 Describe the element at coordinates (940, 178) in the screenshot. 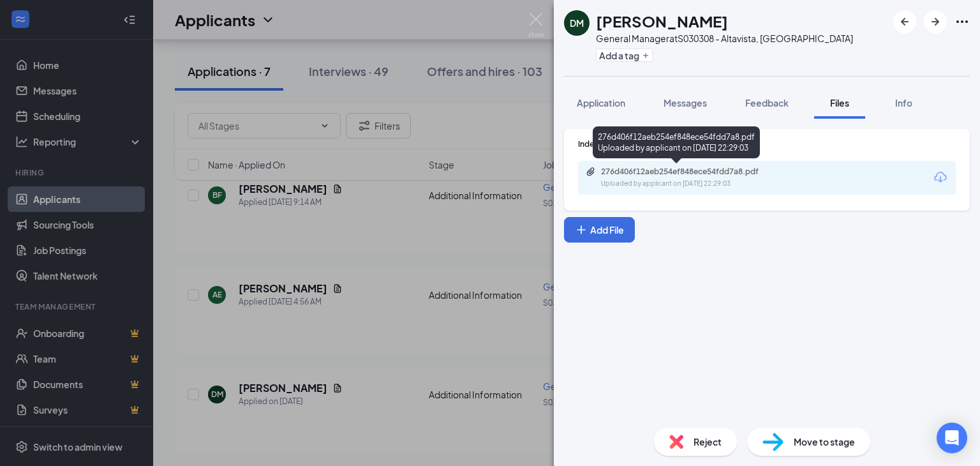

I see `a: Download` at that location.